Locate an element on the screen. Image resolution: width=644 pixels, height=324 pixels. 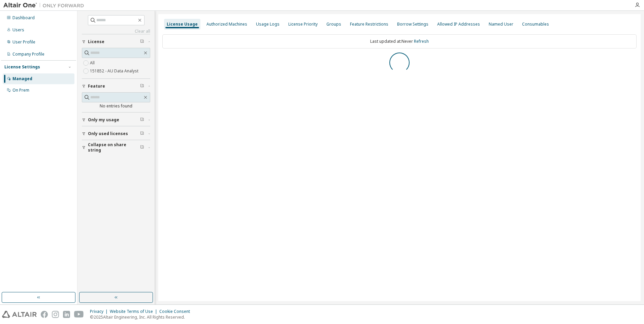
span: Only my usage is located at coordinates (104, 120).